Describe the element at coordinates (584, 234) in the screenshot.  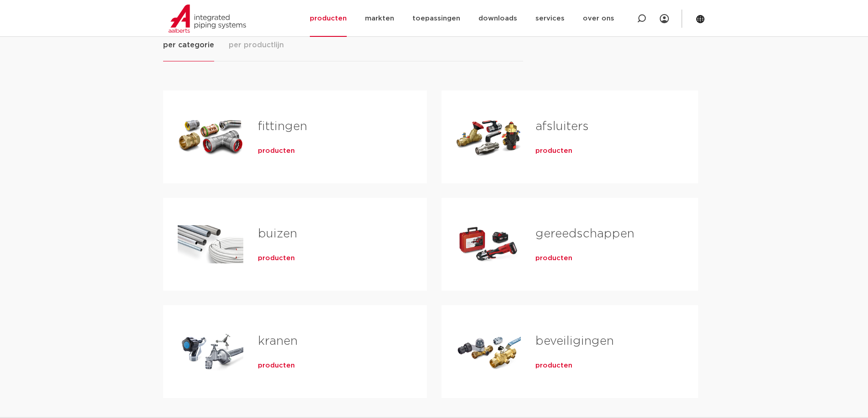
I see `a: gereedschappen` at that location.